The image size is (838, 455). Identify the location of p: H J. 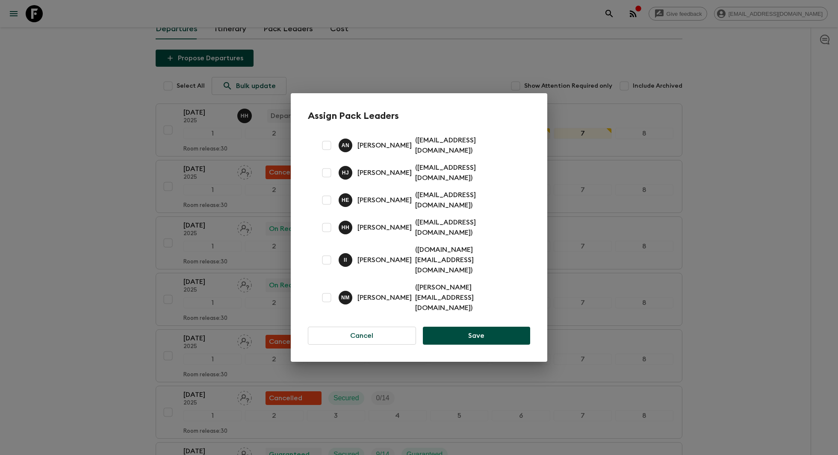
(345, 173).